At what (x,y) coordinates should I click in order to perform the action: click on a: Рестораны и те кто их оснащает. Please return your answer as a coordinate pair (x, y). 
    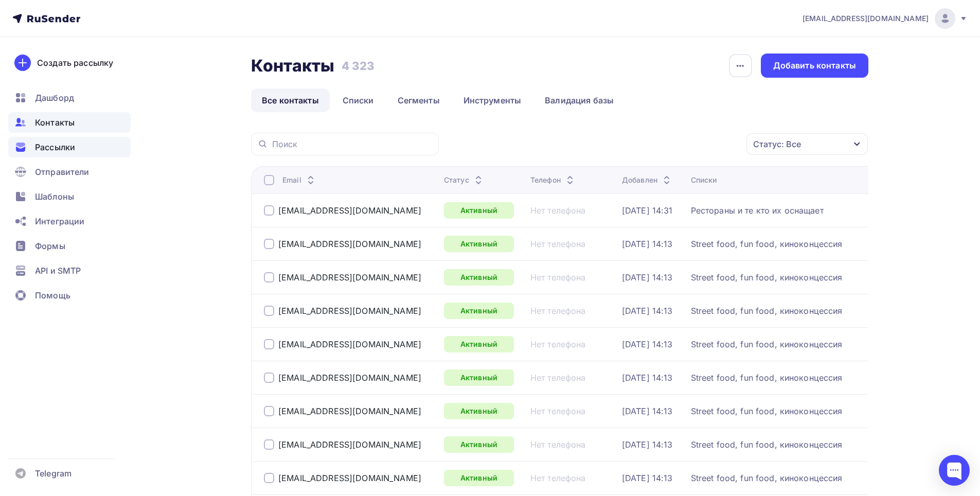
    Looking at the image, I should click on (757, 210).